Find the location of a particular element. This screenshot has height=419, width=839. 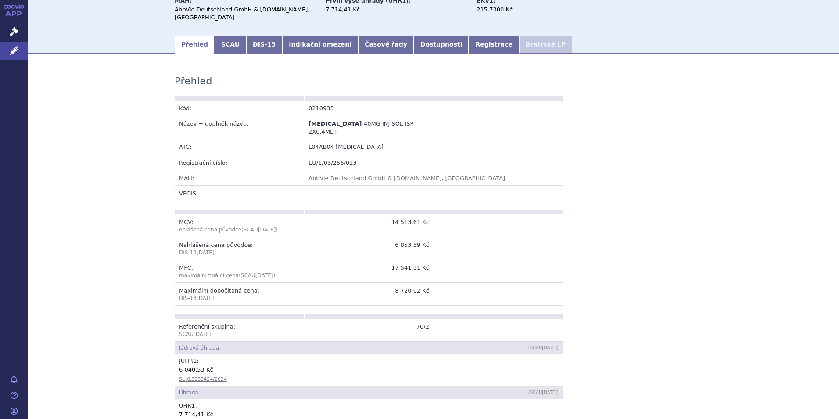

a: Dostupnosti is located at coordinates (442, 45).